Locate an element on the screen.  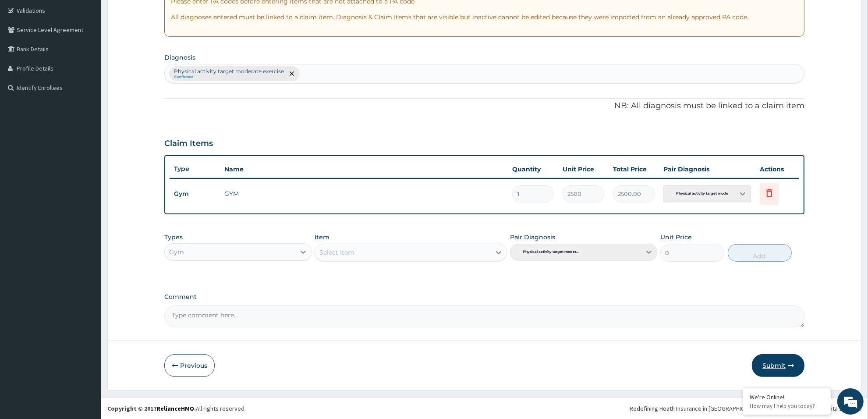
label: Types is located at coordinates (173, 237).